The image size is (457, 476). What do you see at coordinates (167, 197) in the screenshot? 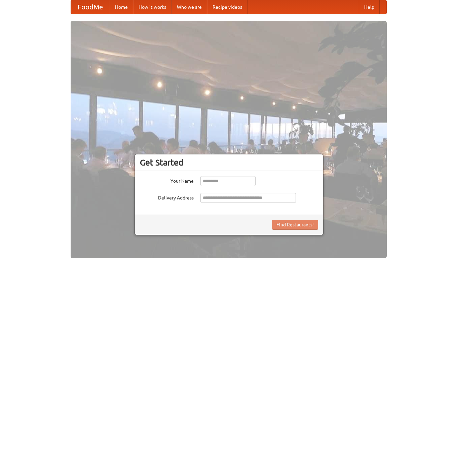
I see `label: Delivery Address` at bounding box center [167, 197].